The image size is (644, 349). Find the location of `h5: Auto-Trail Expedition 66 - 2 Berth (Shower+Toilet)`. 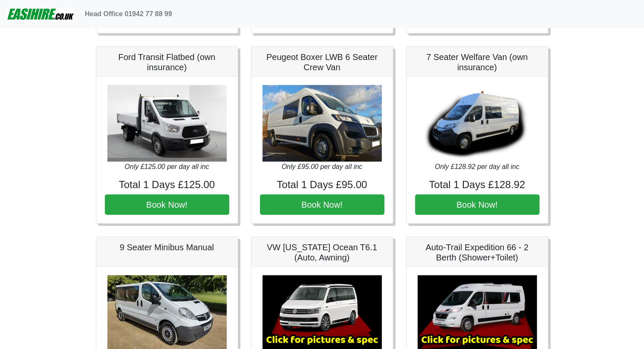

h5: Auto-Trail Expedition 66 - 2 Berth (Shower+Toilet) is located at coordinates (478, 252).